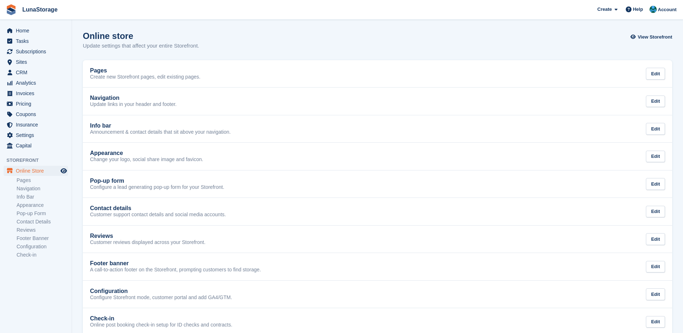 Image resolution: width=683 pixels, height=333 pixels. Describe the element at coordinates (377, 156) in the screenshot. I see `a: Appearance Change your logo, social share image and favicon. Edit` at that location.